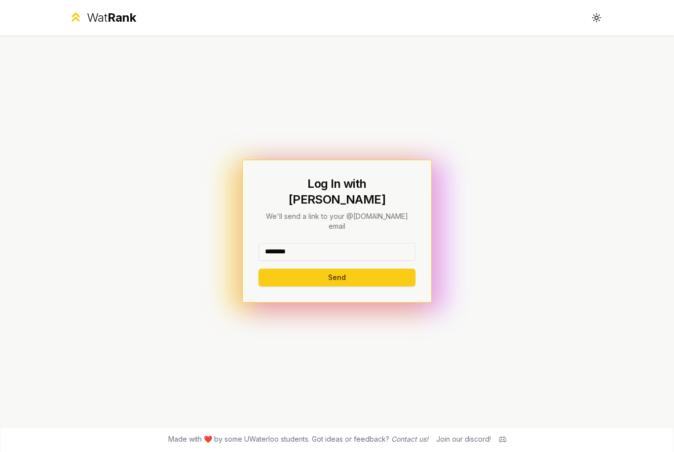 The image size is (674, 452). Describe the element at coordinates (122, 17) in the screenshot. I see `span: Rank` at that location.